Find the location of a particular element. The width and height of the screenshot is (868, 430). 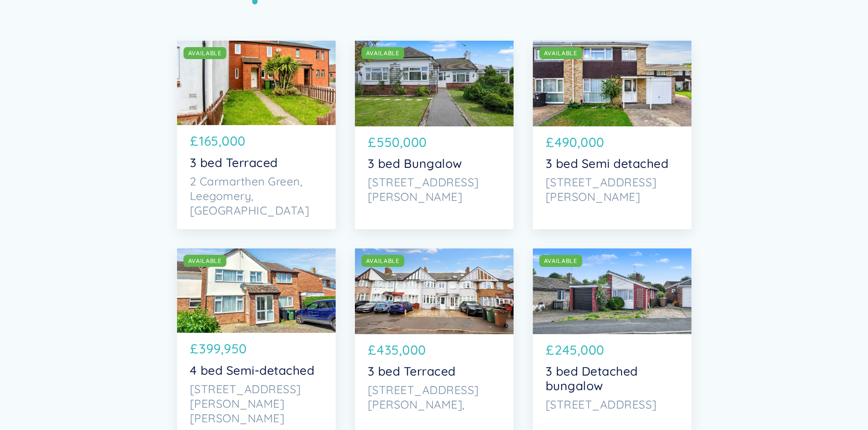

p: 490,000 is located at coordinates (579, 142).